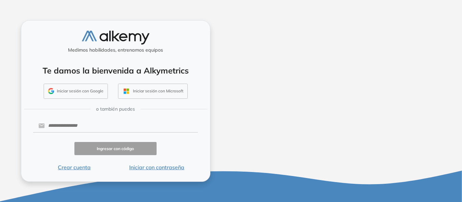 The width and height of the screenshot is (462, 202). I want to click on button: Crear cuenta, so click(74, 168).